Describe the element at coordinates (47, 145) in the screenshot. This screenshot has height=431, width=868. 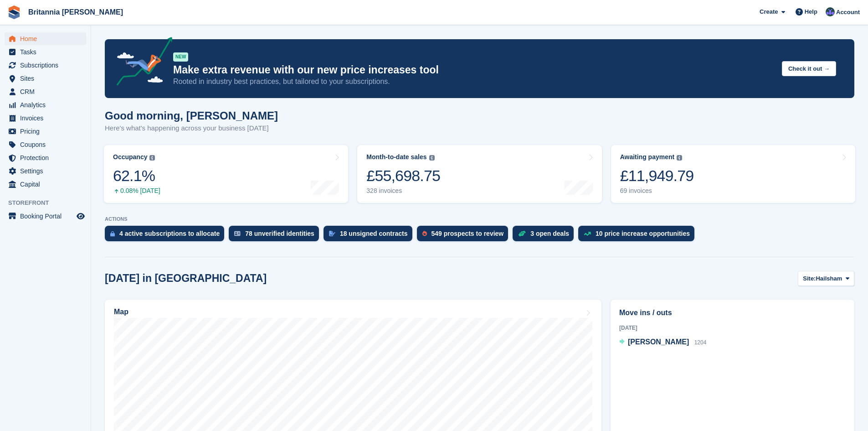
I see `span: Coupons` at that location.